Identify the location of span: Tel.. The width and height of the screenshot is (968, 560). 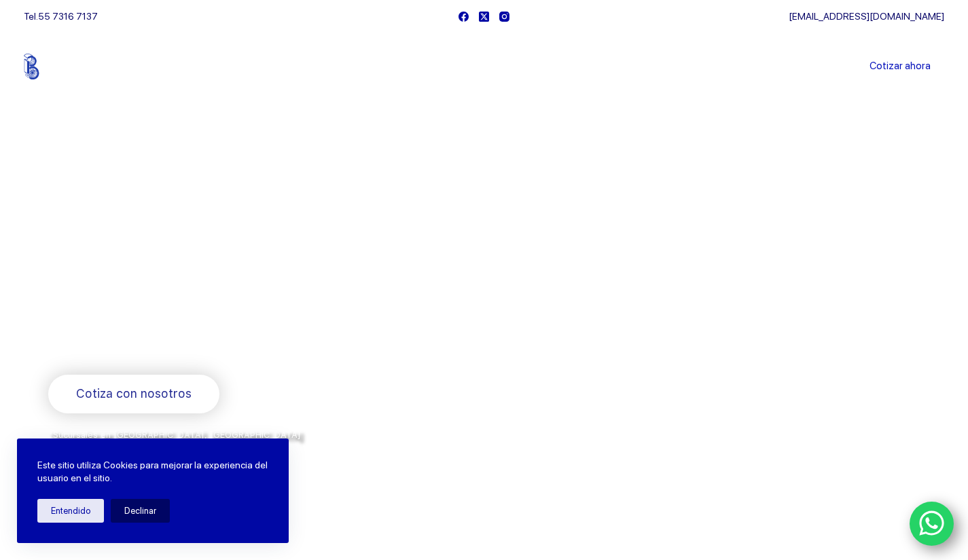
(61, 17).